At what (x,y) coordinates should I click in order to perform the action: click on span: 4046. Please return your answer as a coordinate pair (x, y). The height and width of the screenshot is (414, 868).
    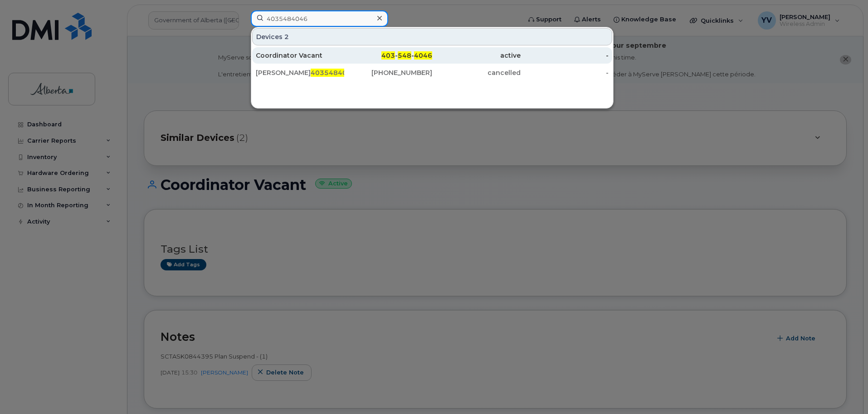
    Looking at the image, I should click on (423, 56).